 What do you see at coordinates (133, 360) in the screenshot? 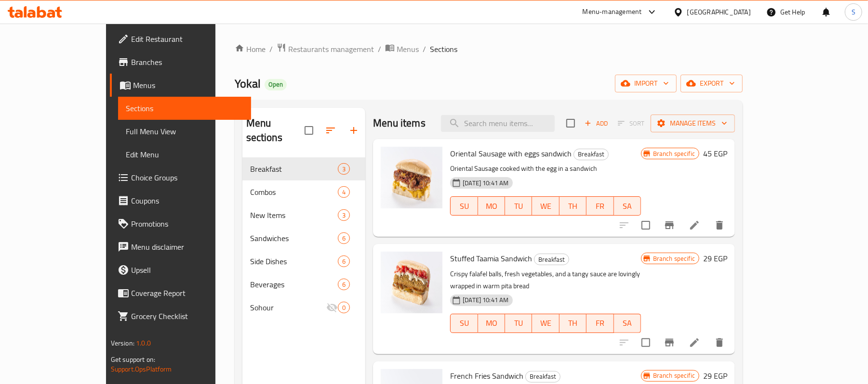
I see `span: Get support on:` at bounding box center [133, 360].